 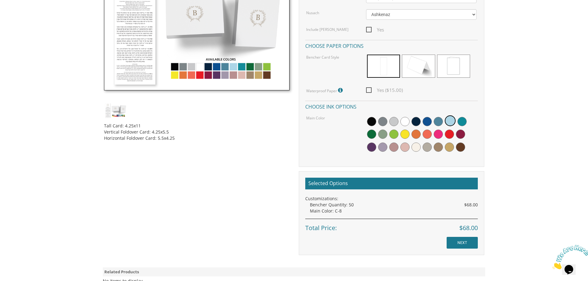 I want to click on div: Customizations:, so click(x=391, y=199).